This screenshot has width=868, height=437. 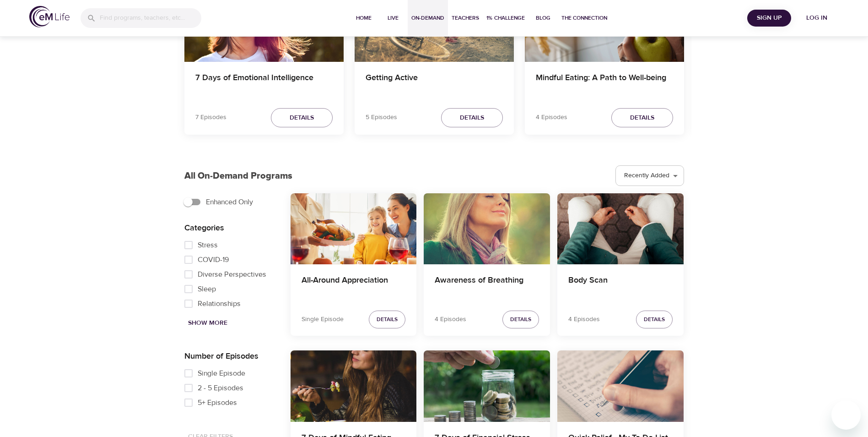 I want to click on button: 7 Days of Mindful Eating, so click(x=354, y=386).